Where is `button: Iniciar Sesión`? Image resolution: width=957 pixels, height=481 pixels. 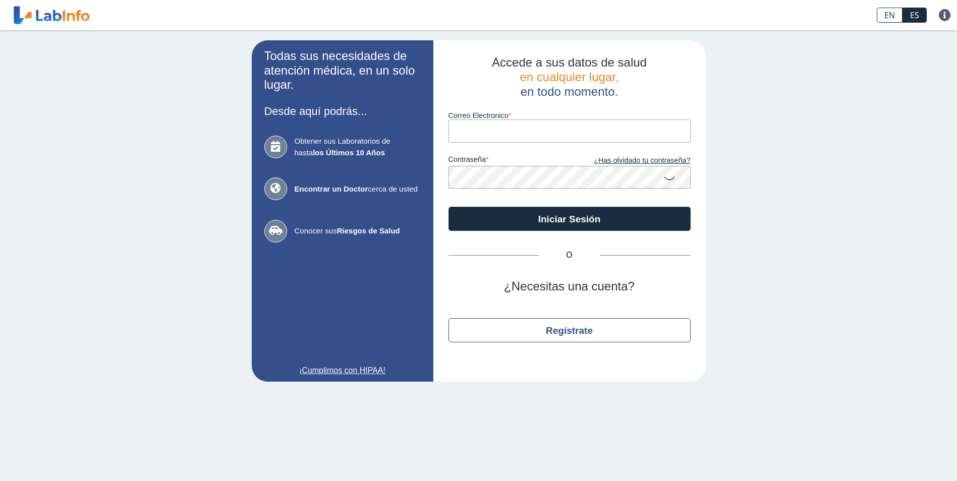 button: Iniciar Sesión is located at coordinates (570, 219).